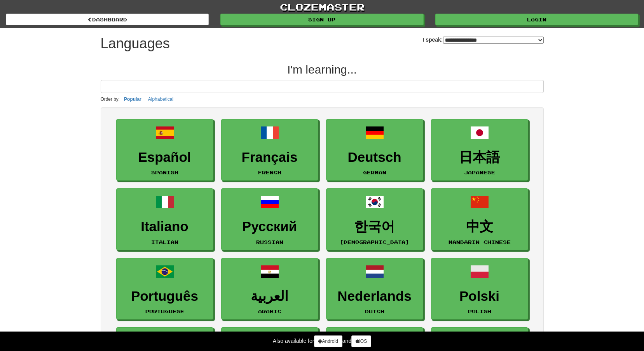  I want to click on a: Android, so click(328, 341).